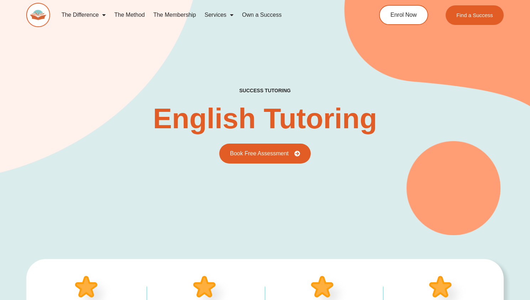 This screenshot has height=300, width=530. Describe the element at coordinates (265, 153) in the screenshot. I see `a: Book Free Assessment` at that location.